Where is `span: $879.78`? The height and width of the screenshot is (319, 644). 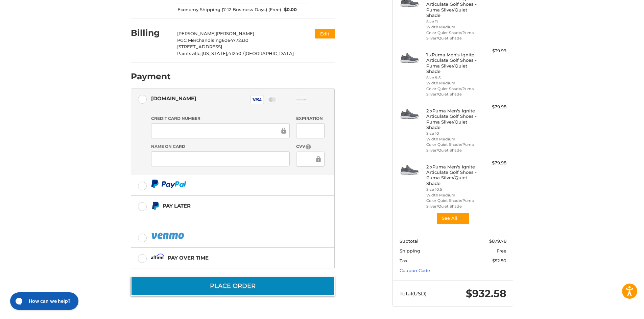
span: $879.78 is located at coordinates (498, 241).